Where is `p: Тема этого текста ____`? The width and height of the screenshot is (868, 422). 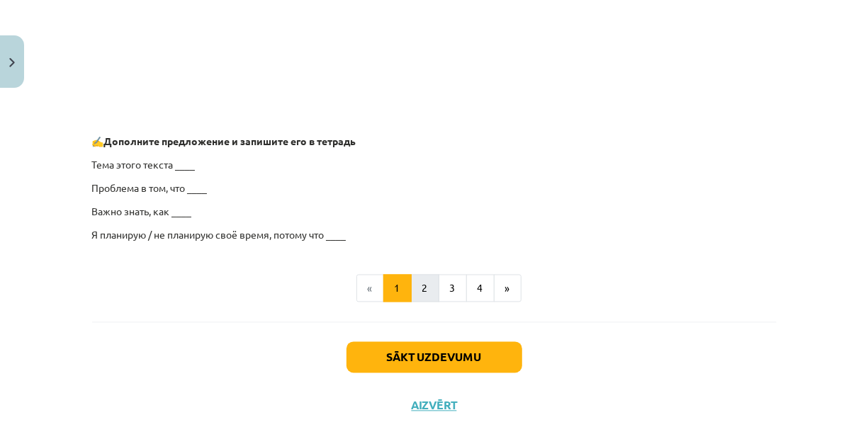 p: Тема этого текста ____ is located at coordinates (434, 165).